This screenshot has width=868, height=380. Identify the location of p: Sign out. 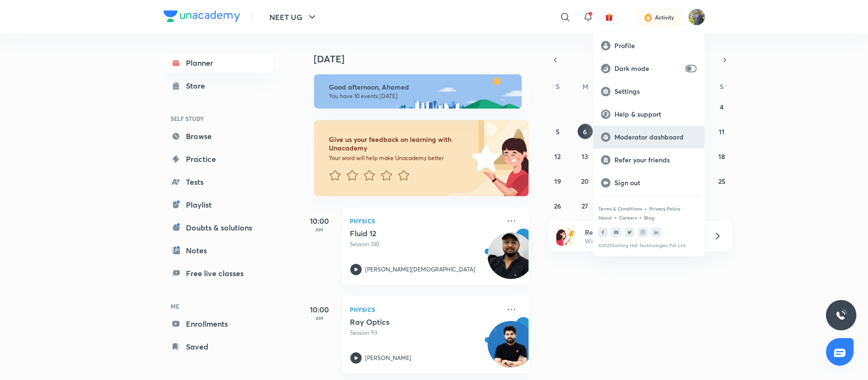
(656, 183).